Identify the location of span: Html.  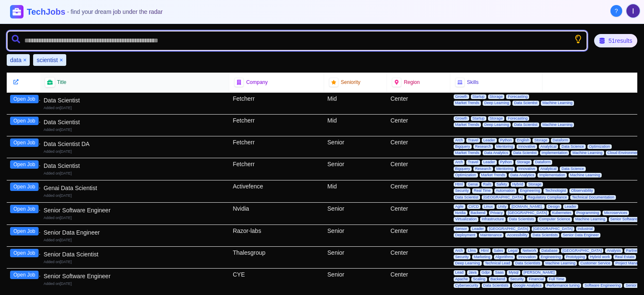
(485, 250).